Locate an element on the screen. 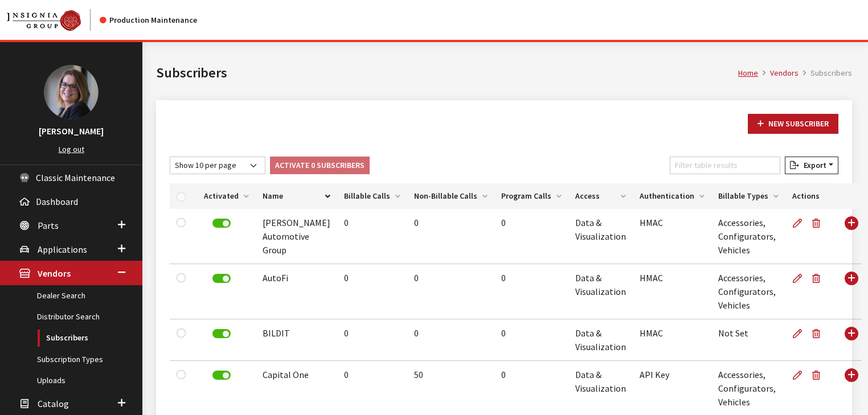  img: Catalog Maintenance is located at coordinates (44, 21).